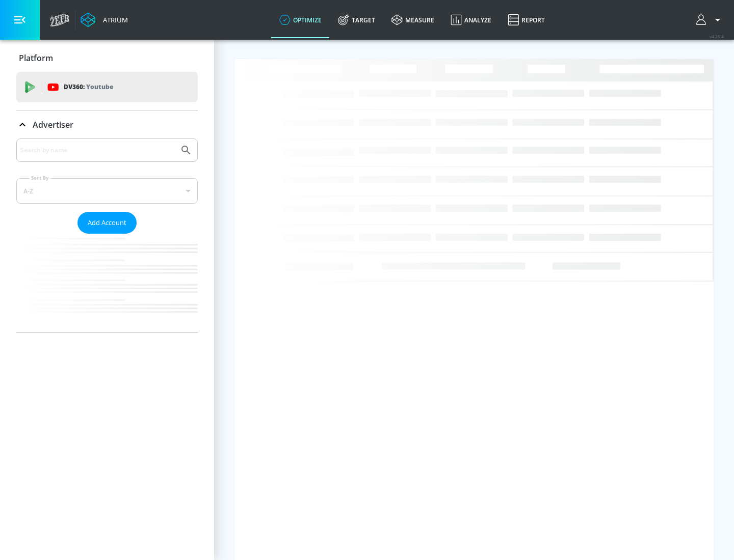  What do you see at coordinates (107, 191) in the screenshot?
I see `div: A-Z` at bounding box center [107, 191].